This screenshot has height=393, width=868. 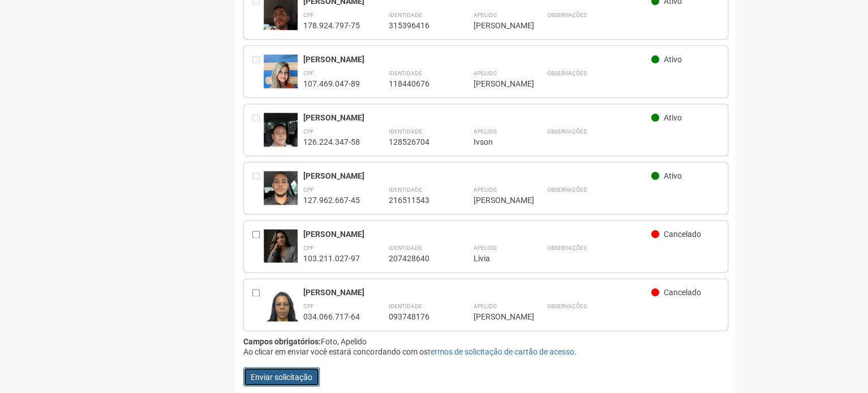 I want to click on div: 216511543, so click(x=417, y=200).